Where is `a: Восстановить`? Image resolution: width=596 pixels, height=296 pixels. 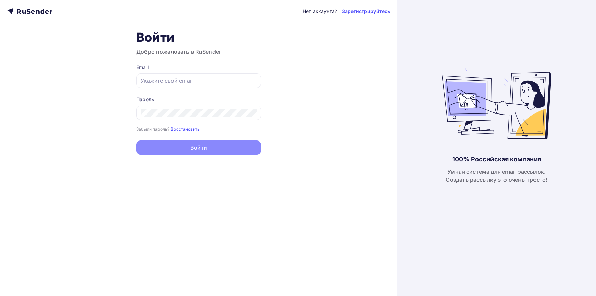
a: Восстановить is located at coordinates (185, 128).